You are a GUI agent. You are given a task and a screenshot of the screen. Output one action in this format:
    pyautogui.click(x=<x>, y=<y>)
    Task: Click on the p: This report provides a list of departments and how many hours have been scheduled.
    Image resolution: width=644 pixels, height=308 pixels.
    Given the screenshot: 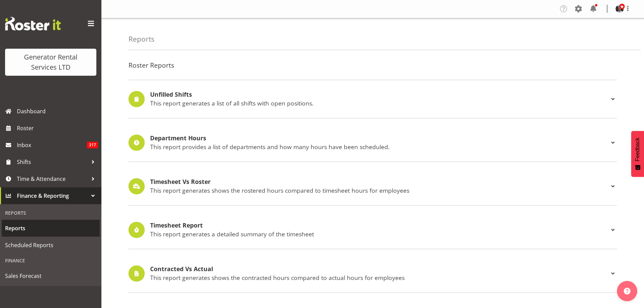 What is the action you would take?
    pyautogui.click(x=379, y=147)
    